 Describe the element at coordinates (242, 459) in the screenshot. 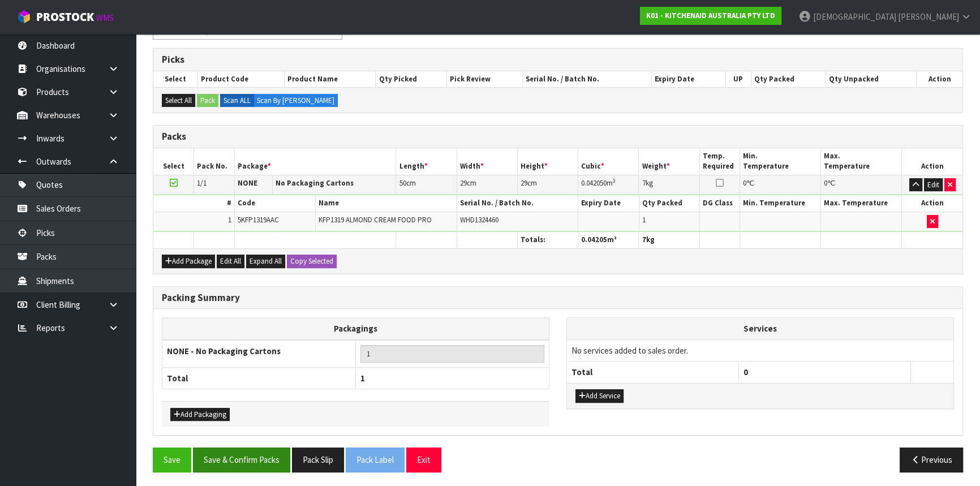

I see `button: Save & Confirm Packs` at that location.